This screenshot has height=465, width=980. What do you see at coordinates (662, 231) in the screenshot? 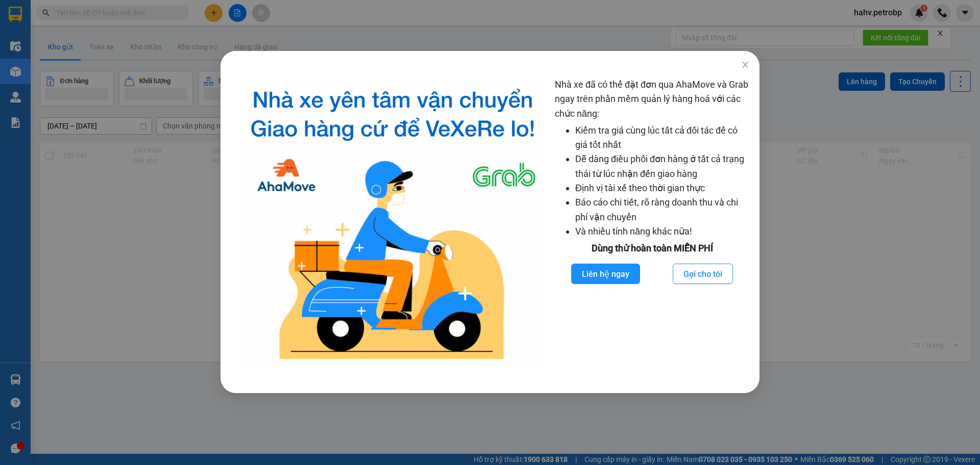
I see `li: Và nhiều tính năng khác nữa!` at bounding box center [662, 231].